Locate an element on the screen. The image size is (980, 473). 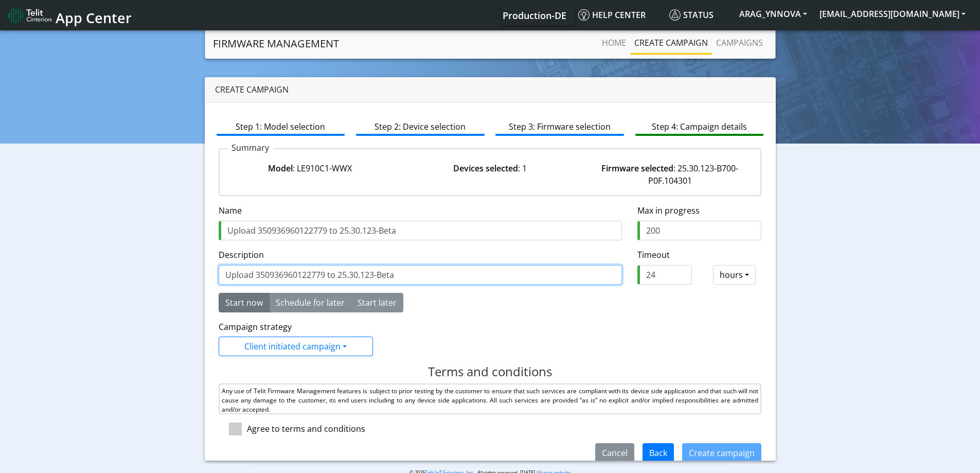
button: Start now is located at coordinates (244, 302).